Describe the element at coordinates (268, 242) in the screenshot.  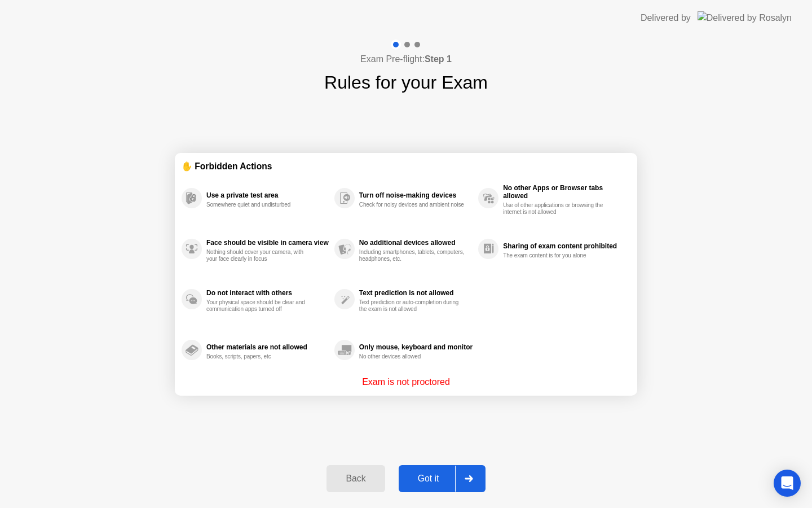
I see `div: Face should be visible in camera view` at that location.